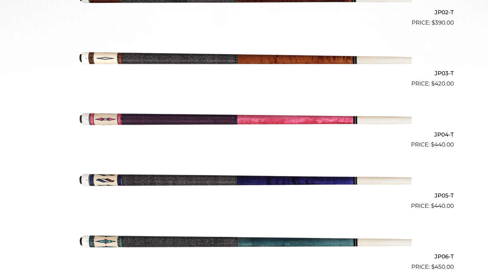 This screenshot has width=488, height=275. What do you see at coordinates (244, 134) in the screenshot?
I see `h2: JP04-T` at bounding box center [244, 134].